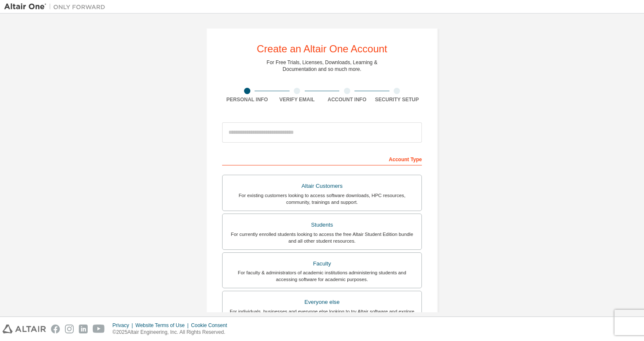 The image size is (644, 341). Describe the element at coordinates (322, 186) in the screenshot. I see `div: Altair Customers` at that location.